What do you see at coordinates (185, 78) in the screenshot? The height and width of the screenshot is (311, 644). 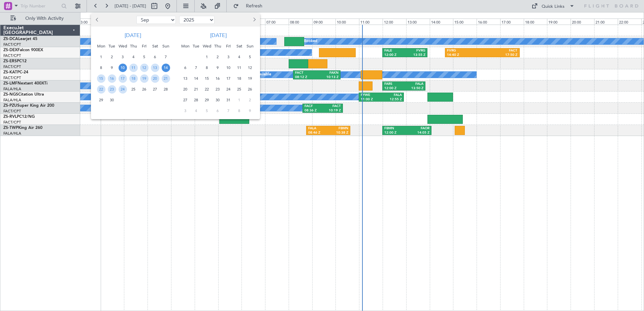 I see `span: 13` at bounding box center [185, 78].